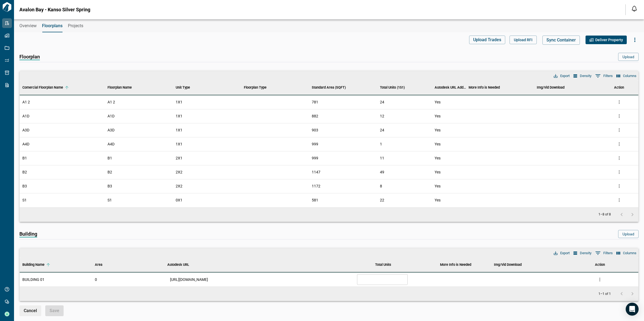 This screenshot has width=644, height=321. What do you see at coordinates (30, 311) in the screenshot?
I see `button: Cancel` at bounding box center [30, 311].